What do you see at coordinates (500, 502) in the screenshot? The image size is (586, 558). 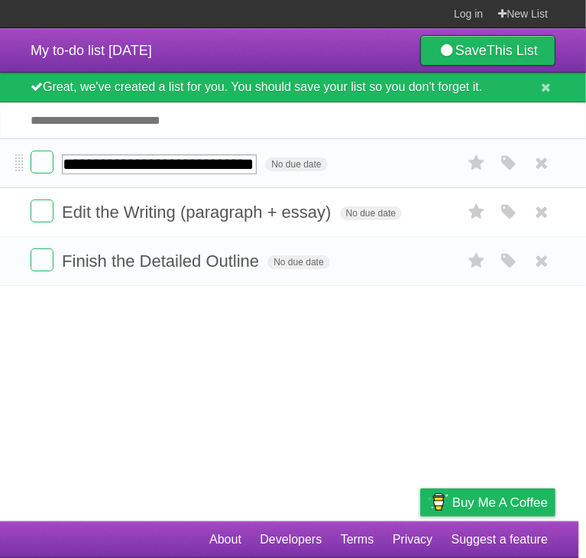 I see `span: Buy me a coffee` at bounding box center [500, 502].